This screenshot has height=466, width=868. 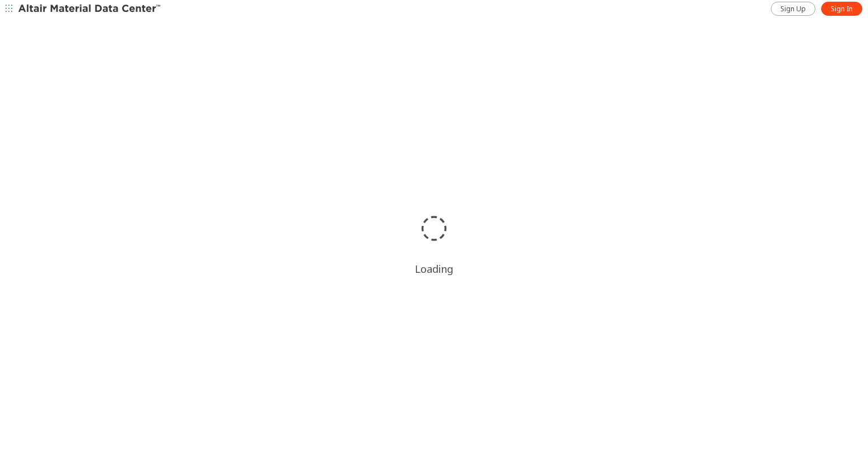 I want to click on img: Altair Material Data Center, so click(x=90, y=9).